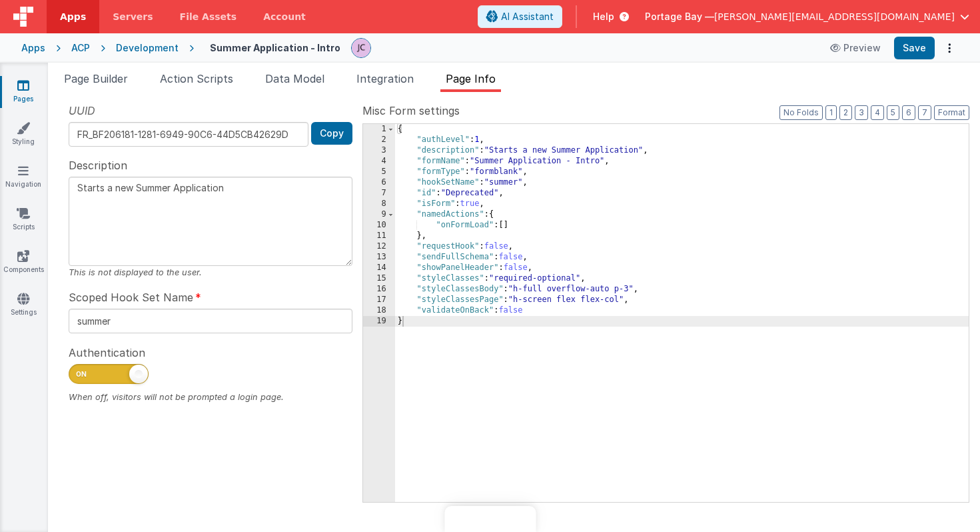 The height and width of the screenshot is (532, 980). Describe the element at coordinates (379, 300) in the screenshot. I see `div: 17` at that location.